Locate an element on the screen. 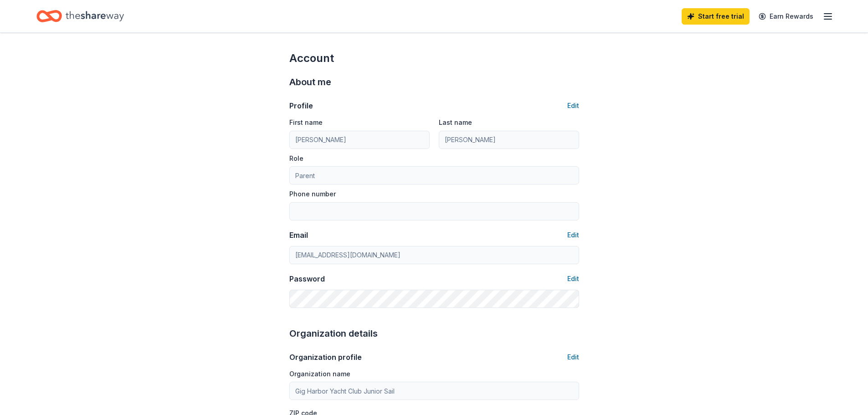 This screenshot has width=868, height=415. div: Account is located at coordinates (434, 58).